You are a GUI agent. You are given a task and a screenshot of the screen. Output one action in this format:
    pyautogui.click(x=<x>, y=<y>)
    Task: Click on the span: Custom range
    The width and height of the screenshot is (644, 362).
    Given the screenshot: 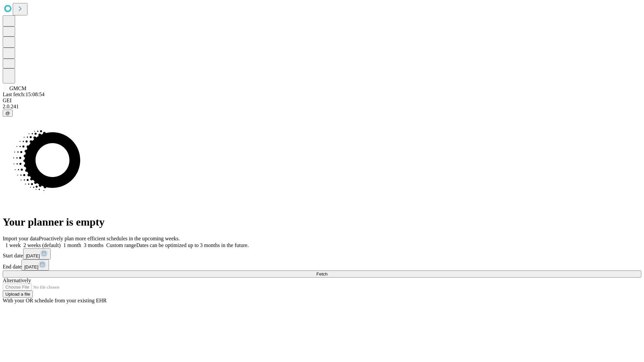 What is the action you would take?
    pyautogui.click(x=121, y=245)
    